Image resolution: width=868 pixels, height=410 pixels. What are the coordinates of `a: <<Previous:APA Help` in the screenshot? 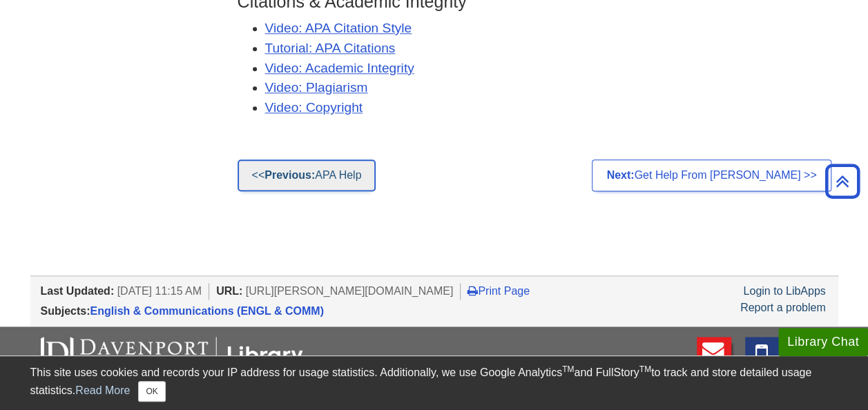 It's located at (307, 176).